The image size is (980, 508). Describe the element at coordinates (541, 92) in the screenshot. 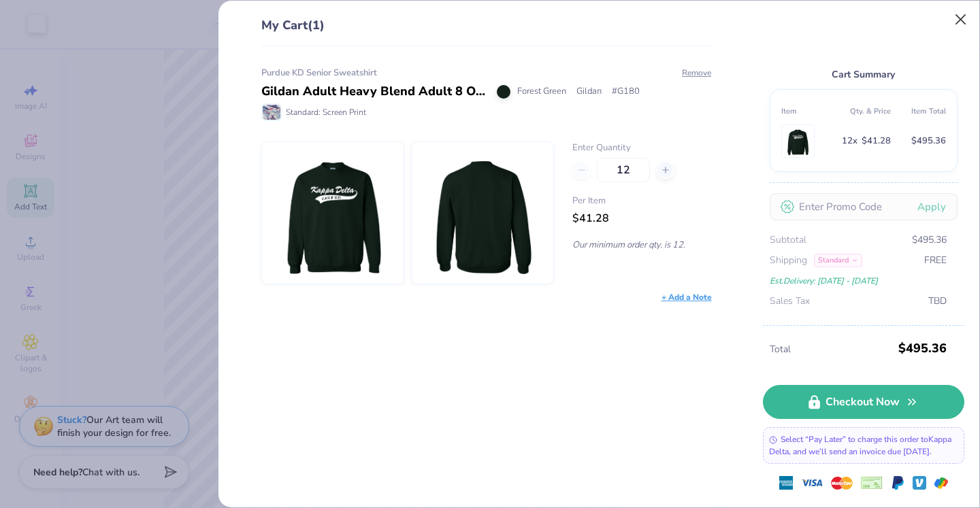

I see `span: Forest Green` at that location.